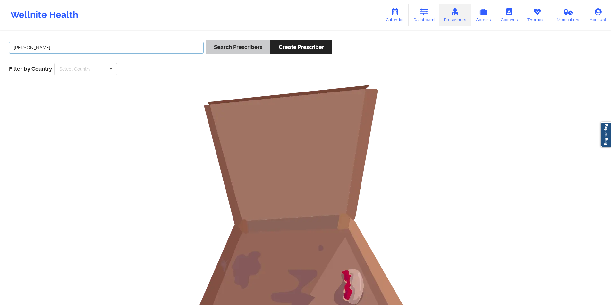  Describe the element at coordinates (424, 15) in the screenshot. I see `a: Dashboard` at that location.